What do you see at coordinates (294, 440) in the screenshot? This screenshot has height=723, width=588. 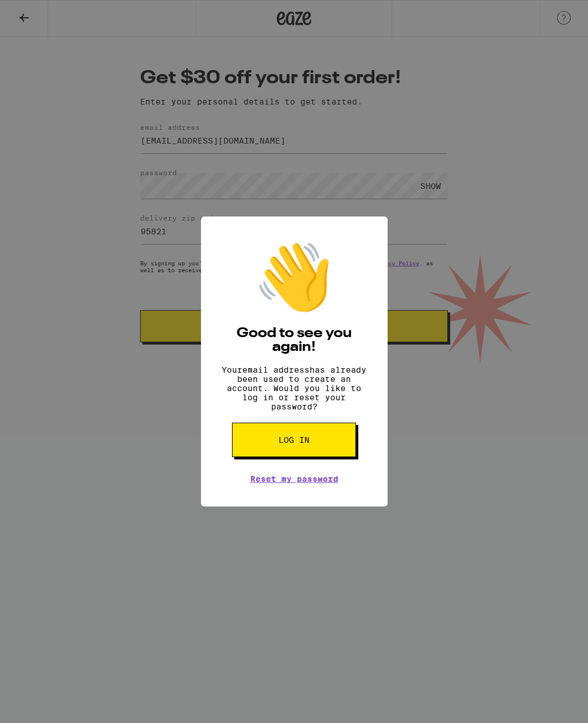 I see `span: Log in` at bounding box center [294, 440].